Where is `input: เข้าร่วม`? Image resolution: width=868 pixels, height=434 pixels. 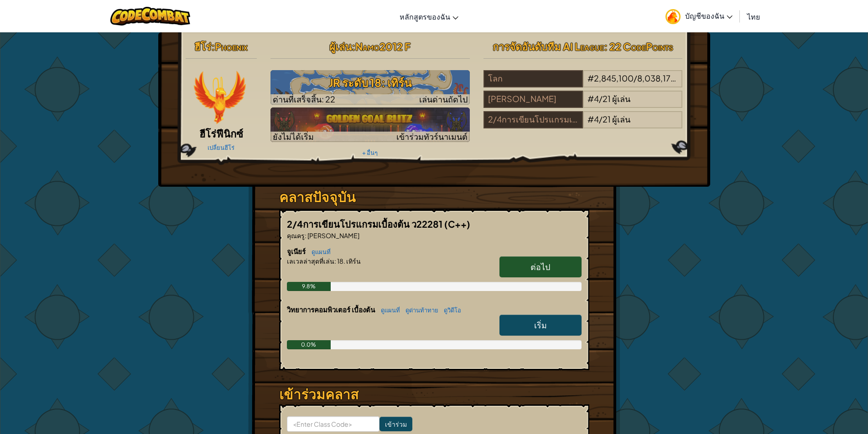
input: เข้าร่วม is located at coordinates (396, 424).